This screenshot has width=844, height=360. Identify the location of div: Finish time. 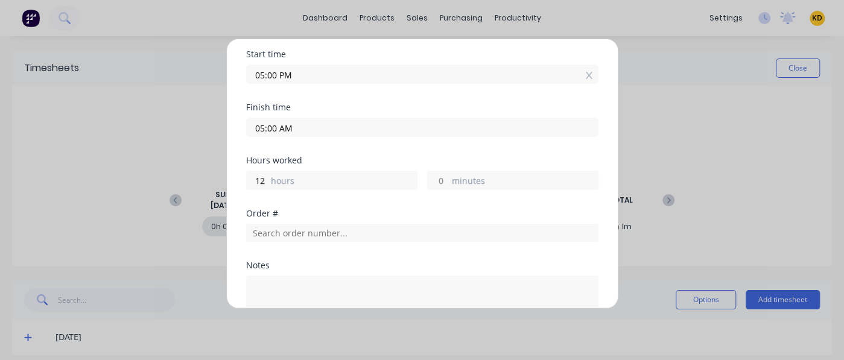
(422, 107).